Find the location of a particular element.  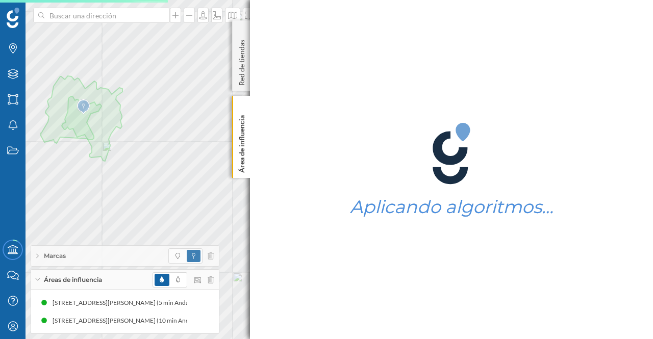

span: Soporte is located at coordinates (38, 12).